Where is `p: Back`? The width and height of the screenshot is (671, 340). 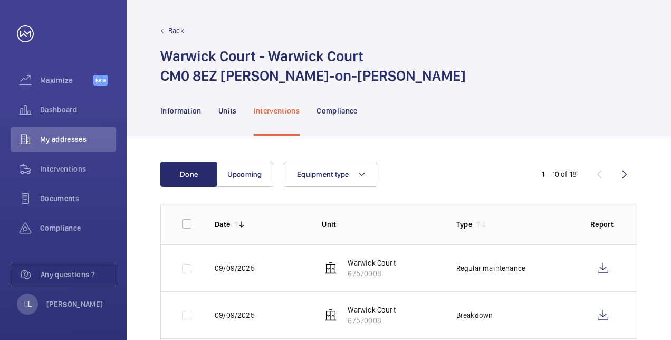
p: Back is located at coordinates (176, 31).